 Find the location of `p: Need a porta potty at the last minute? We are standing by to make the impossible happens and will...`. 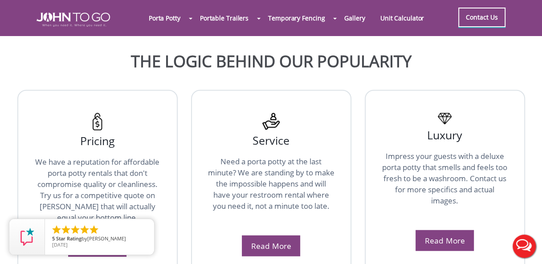

p: Need a porta potty at the last minute? We are standing by to make the impossible happens and will... is located at coordinates (271, 193).